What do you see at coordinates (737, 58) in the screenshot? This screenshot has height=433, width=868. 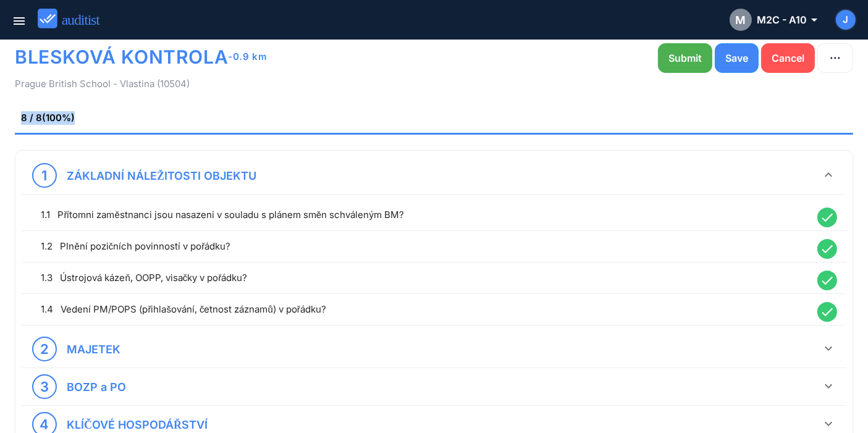 I see `div: Save` at bounding box center [737, 58].